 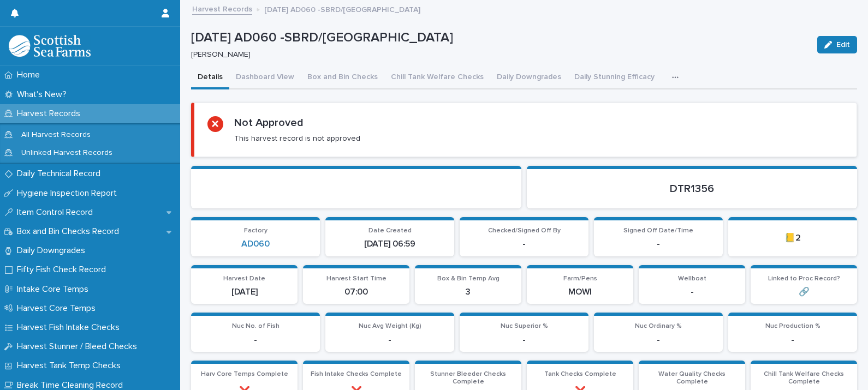 I want to click on img: mMrefqRFQpe26GRNOUkG, so click(x=50, y=46).